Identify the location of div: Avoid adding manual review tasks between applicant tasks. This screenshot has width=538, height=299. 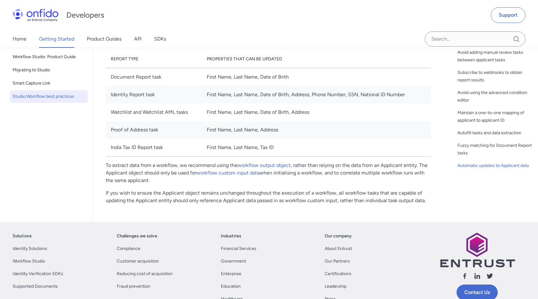
(495, 56).